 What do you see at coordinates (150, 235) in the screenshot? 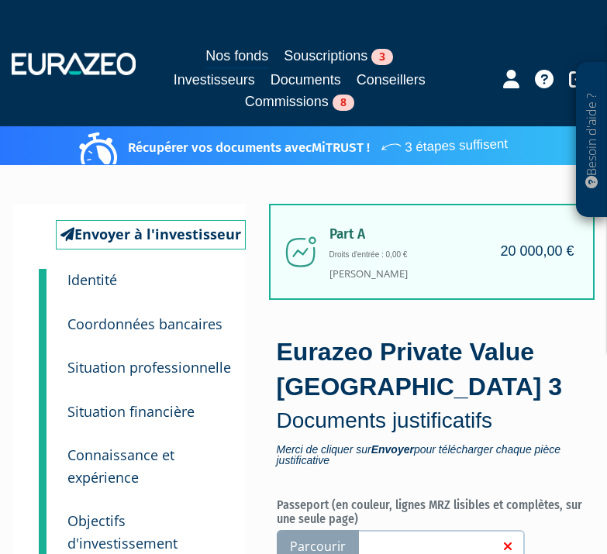
I see `a: Envoyer à l'investisseur` at bounding box center [150, 235].